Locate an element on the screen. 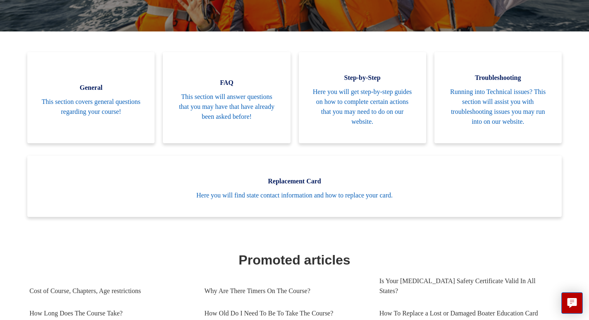  span: FAQ is located at coordinates (227, 83).